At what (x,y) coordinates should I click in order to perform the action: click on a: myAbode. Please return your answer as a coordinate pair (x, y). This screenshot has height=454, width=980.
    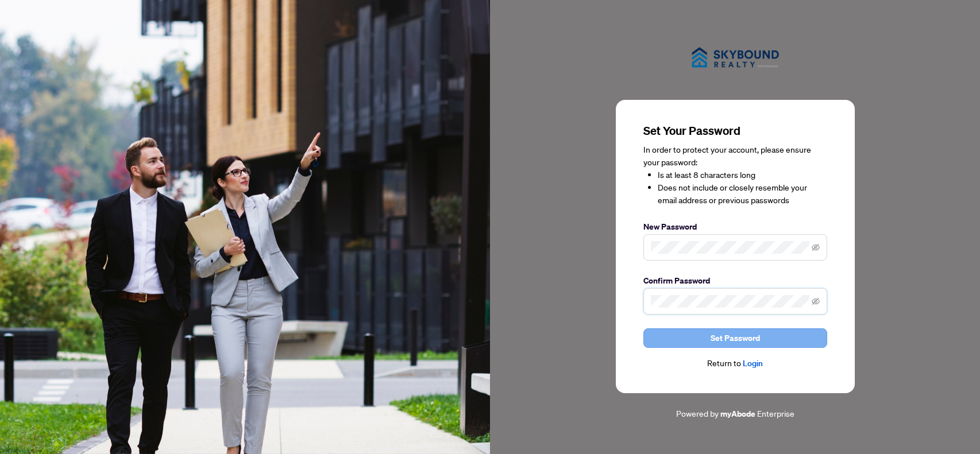
    Looking at the image, I should click on (738, 414).